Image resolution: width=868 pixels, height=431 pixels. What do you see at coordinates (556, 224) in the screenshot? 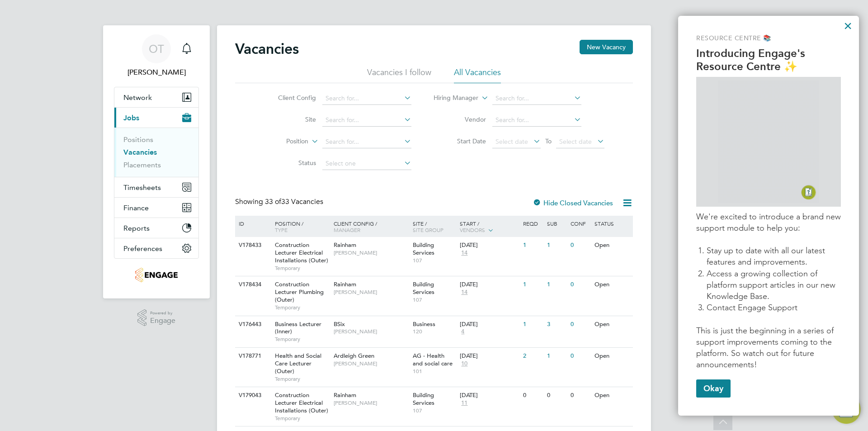
I see `div: Sub` at bounding box center [556, 224].